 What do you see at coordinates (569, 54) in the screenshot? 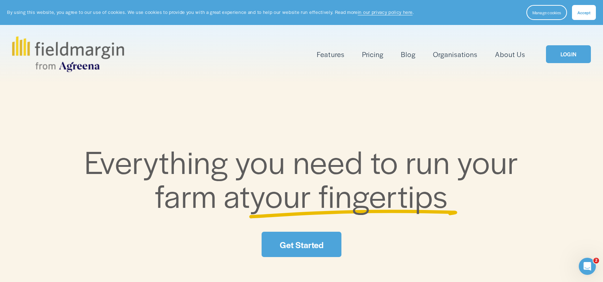
I see `a: LOGIN` at bounding box center [569, 54].